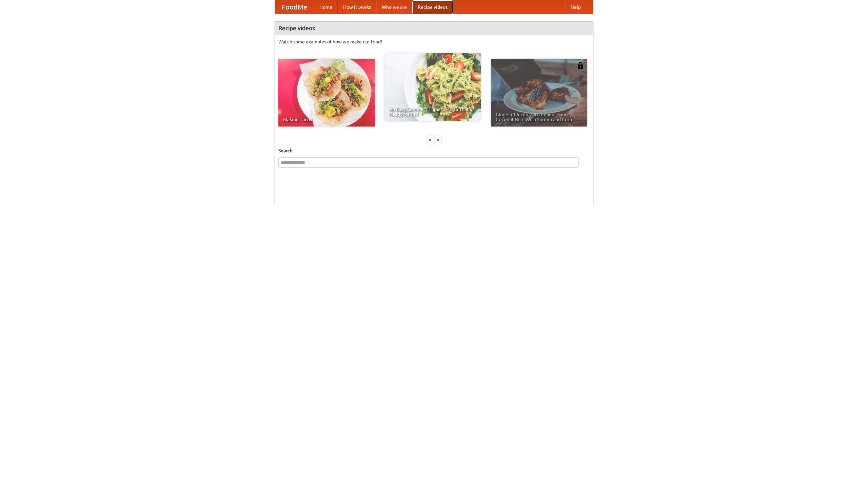 This screenshot has height=480, width=868. I want to click on img: 483408.png, so click(580, 65).